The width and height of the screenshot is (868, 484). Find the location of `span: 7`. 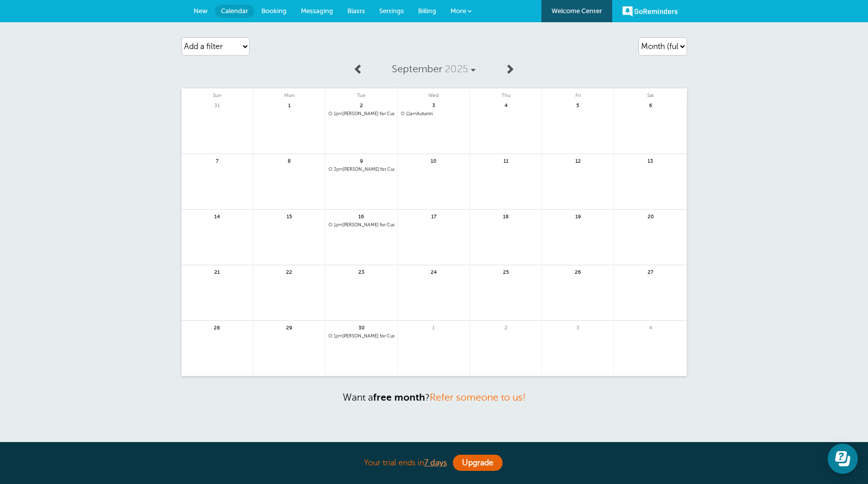

span: 7 is located at coordinates (217, 160).